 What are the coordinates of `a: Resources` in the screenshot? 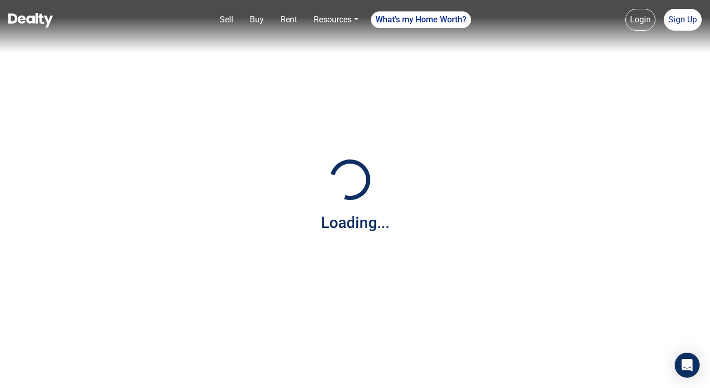 It's located at (335, 20).